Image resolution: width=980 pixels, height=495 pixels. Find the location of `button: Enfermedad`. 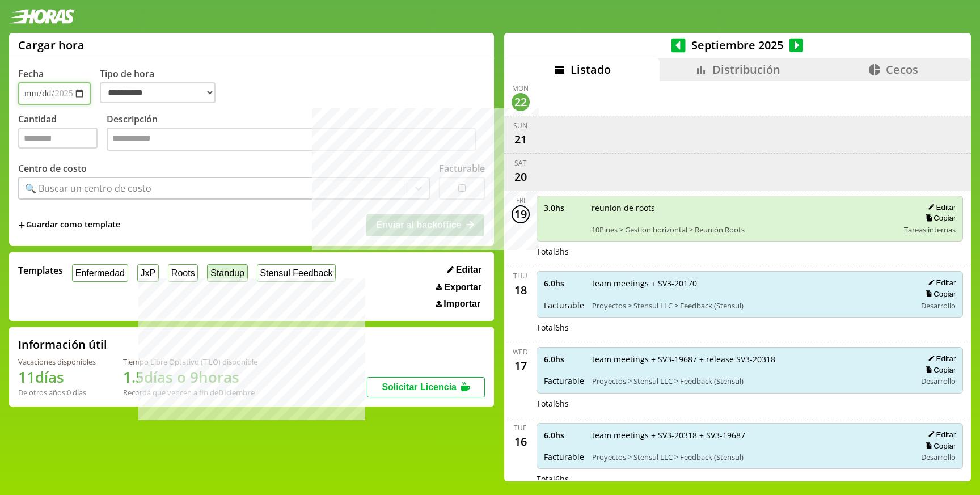

button: Enfermedad is located at coordinates (100, 273).